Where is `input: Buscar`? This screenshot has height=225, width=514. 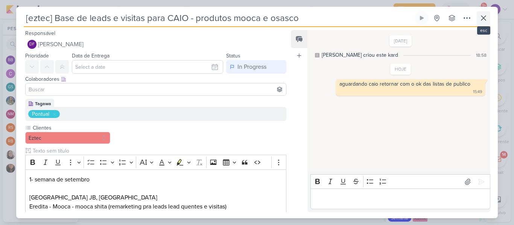 input: Buscar is located at coordinates (156, 90).